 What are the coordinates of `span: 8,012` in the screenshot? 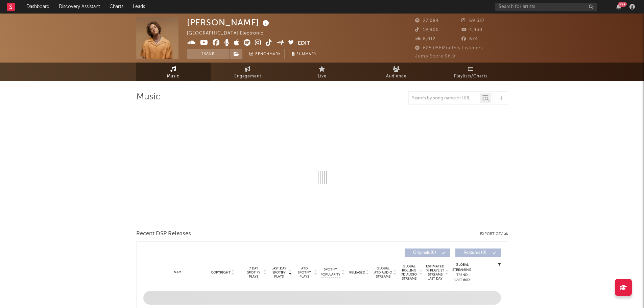 It's located at (425, 39).